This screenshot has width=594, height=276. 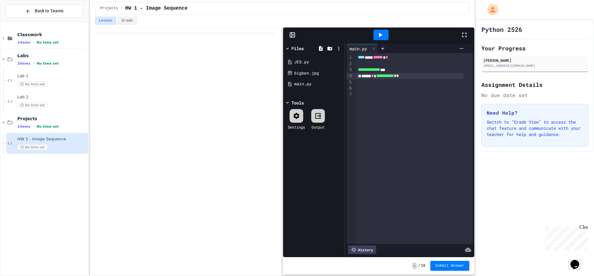 What do you see at coordinates (350, 76) in the screenshot?
I see `div: 4` at bounding box center [350, 76].